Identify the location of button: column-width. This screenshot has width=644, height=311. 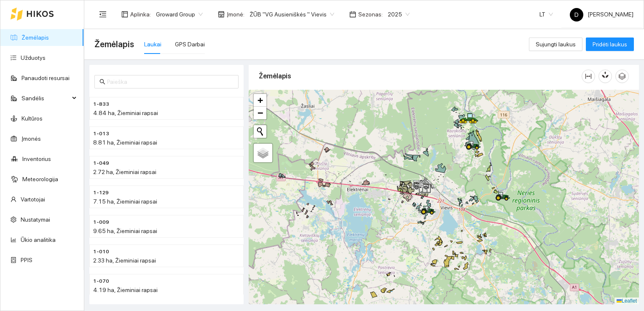
(589, 76).